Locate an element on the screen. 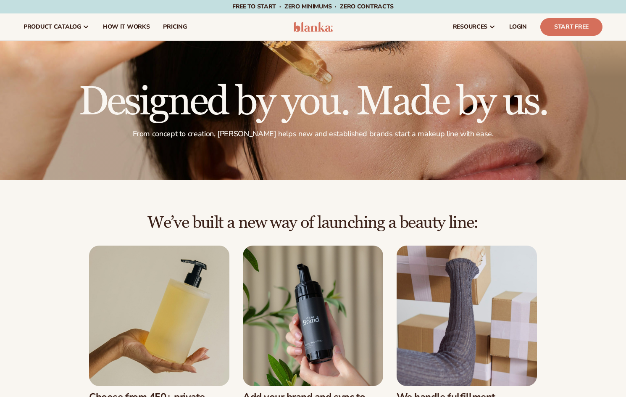 The width and height of the screenshot is (626, 397). a: How It Works is located at coordinates (127, 27).